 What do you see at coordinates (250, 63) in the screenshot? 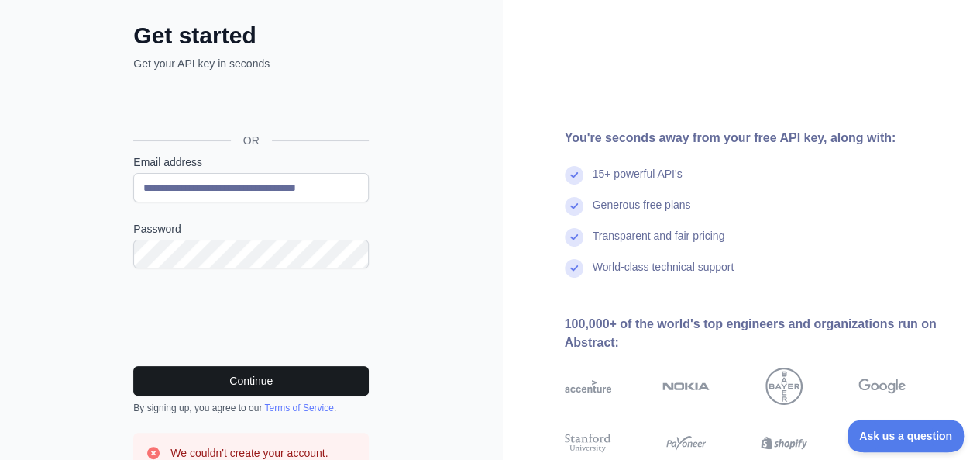
I see `p: Get your API key in seconds` at bounding box center [250, 63].